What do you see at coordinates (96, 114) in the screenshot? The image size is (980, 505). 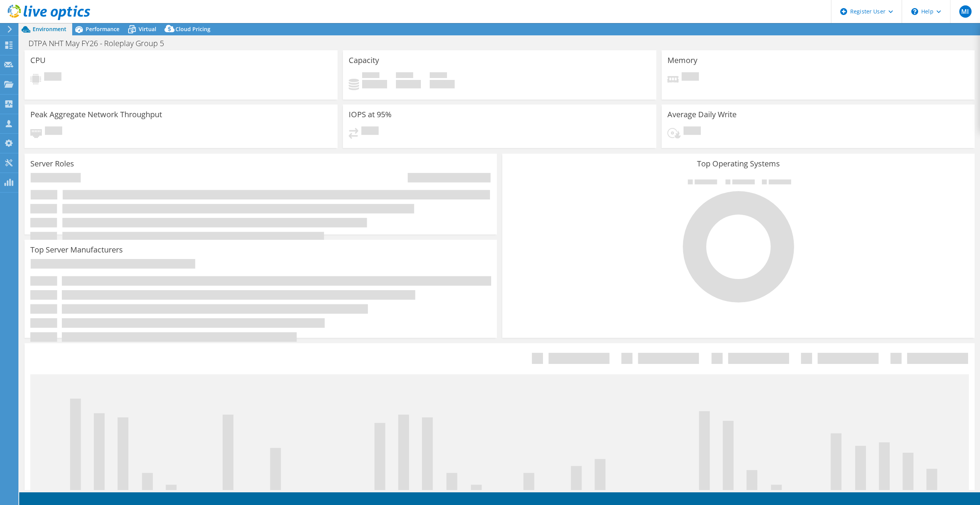 I see `h3: Peak Aggregate Network Throughput` at bounding box center [96, 114].